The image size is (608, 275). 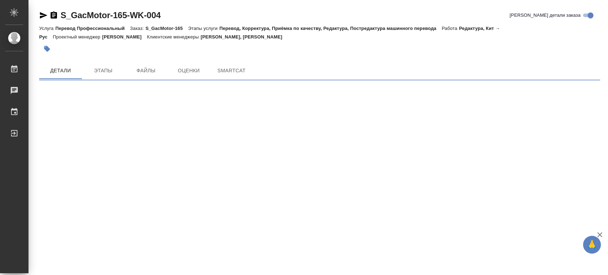 What do you see at coordinates (174, 37) in the screenshot?
I see `p: Клиентские менеджеры` at bounding box center [174, 37].